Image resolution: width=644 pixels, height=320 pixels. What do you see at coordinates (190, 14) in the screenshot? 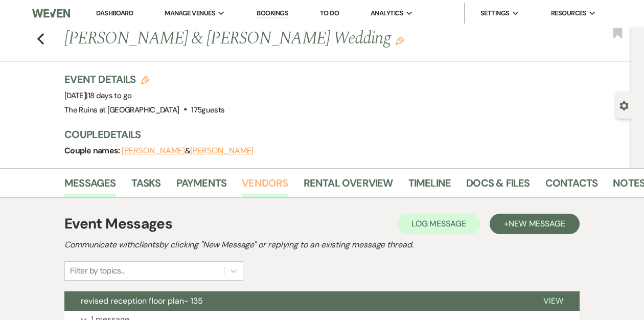
I see `span: Manage Venues` at bounding box center [190, 14].